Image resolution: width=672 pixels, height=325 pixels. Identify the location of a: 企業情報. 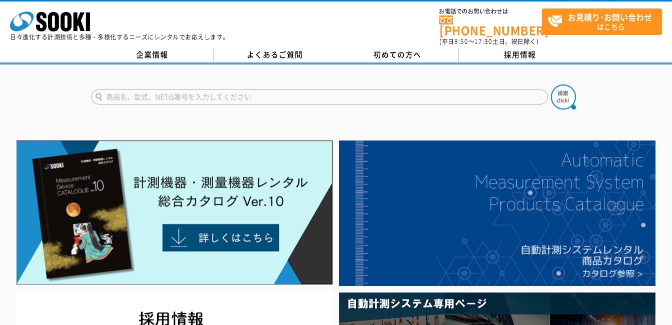
(152, 55).